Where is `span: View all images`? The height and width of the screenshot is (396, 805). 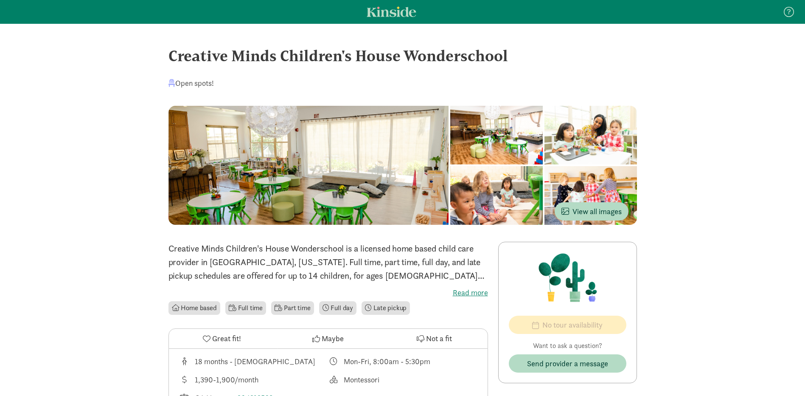 span: View all images is located at coordinates (592, 211).